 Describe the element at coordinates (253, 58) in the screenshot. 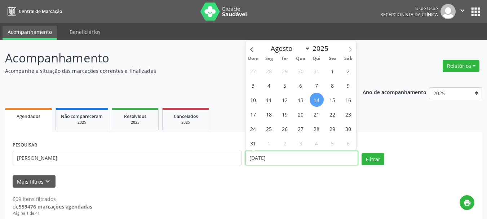

I see `span: Dom` at that location.